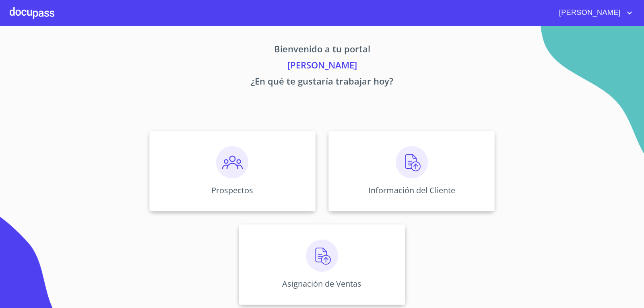  I want to click on img: prospectos.png, so click(232, 162).